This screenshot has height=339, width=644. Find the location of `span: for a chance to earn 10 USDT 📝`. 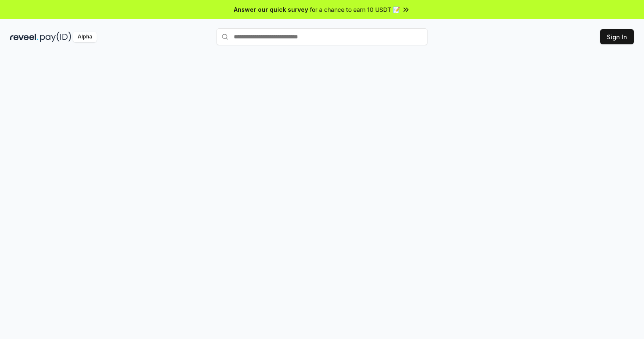

span: for a chance to earn 10 USDT 📝 is located at coordinates (355, 9).